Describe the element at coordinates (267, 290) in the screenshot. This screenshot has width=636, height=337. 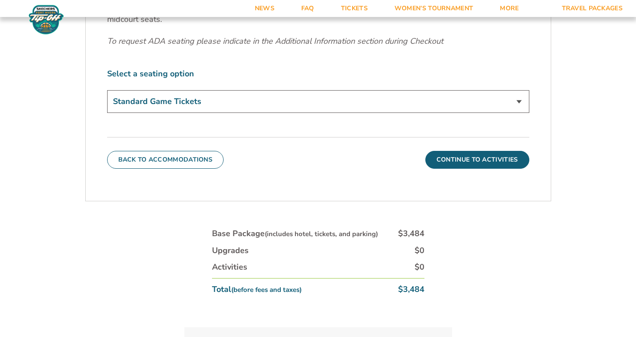
I see `small: (before fees and taxes)` at that location.